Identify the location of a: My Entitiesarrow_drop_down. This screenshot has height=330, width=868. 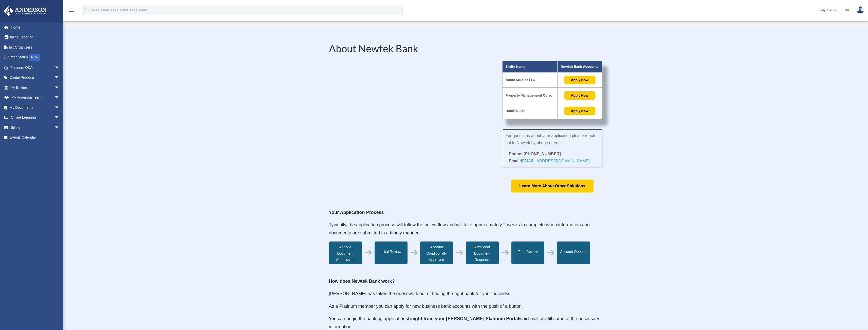
(35, 88).